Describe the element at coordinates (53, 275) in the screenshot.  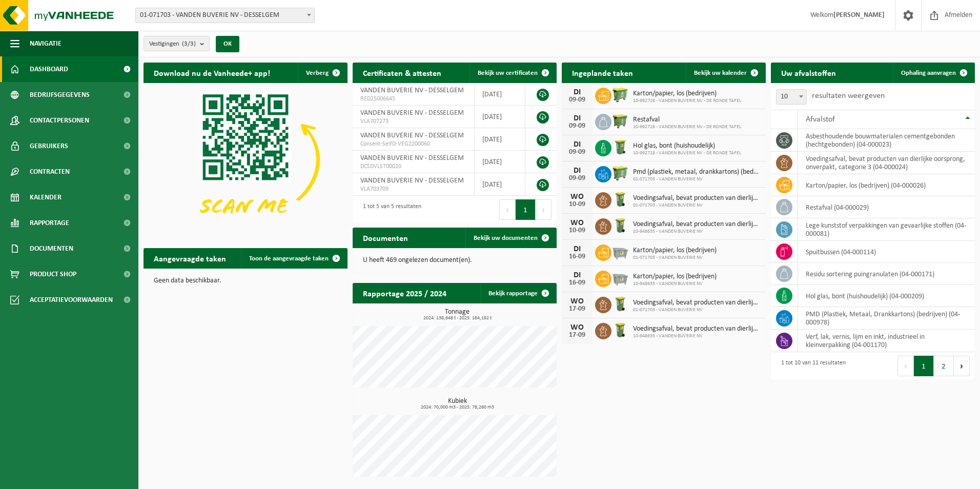
I see `span: Product Shop` at that location.